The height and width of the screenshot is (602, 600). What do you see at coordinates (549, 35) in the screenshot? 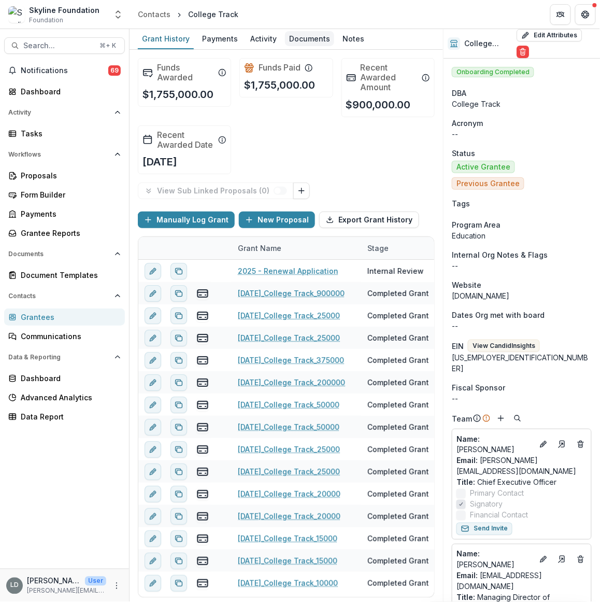
I see `button: Edit Attributes` at bounding box center [549, 35].